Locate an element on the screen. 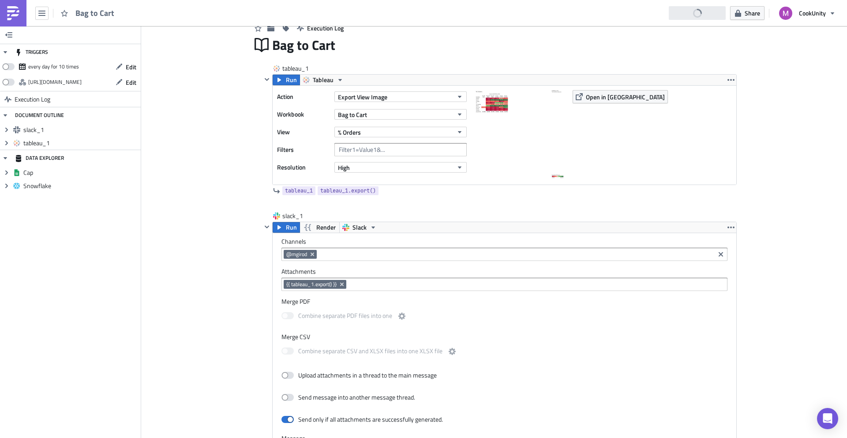 The height and width of the screenshot is (438, 847). button: % Orders is located at coordinates (401, 132).